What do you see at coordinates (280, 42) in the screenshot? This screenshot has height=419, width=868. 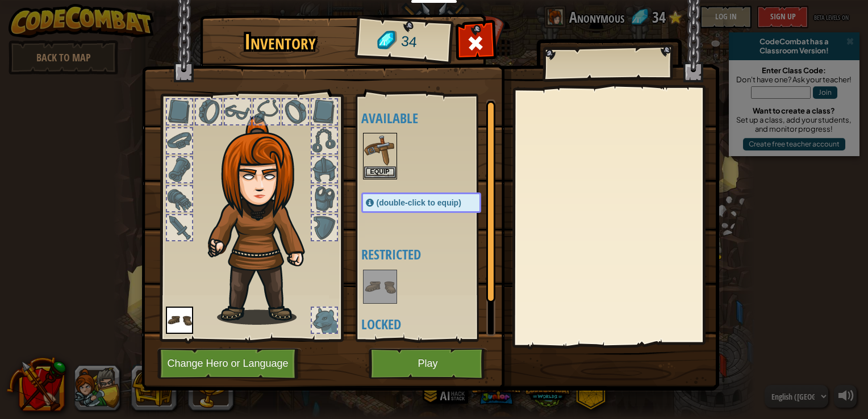 I see `h1: Inventory` at bounding box center [280, 42].